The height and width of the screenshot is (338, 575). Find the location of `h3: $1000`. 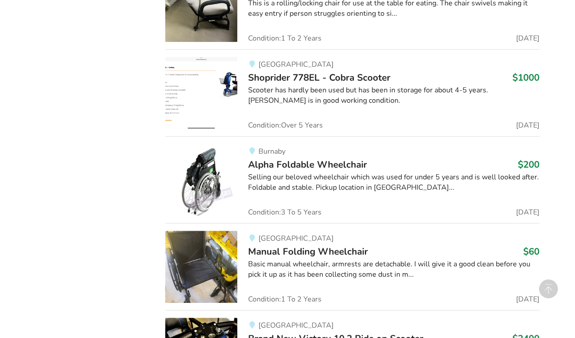

h3: $1000 is located at coordinates (526, 77).